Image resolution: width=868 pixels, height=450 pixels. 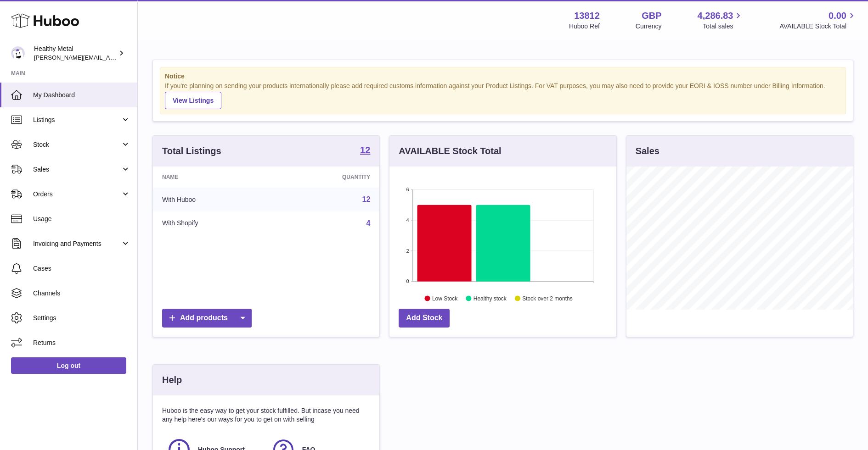 I want to click on strong: Notice, so click(x=503, y=76).